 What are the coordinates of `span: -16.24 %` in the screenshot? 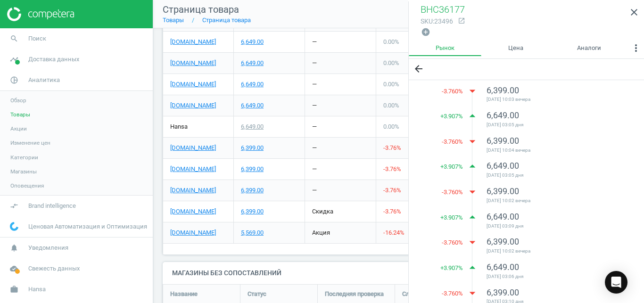 It's located at (393, 233).